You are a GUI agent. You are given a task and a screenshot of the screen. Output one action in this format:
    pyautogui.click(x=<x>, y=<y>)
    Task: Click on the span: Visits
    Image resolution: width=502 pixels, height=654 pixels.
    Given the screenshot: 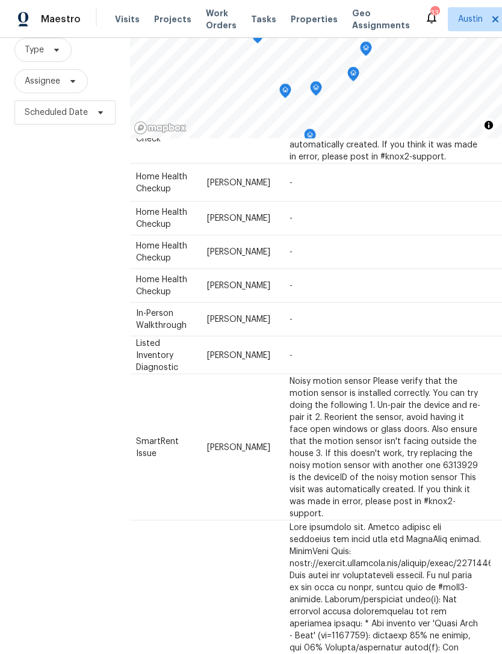 What is the action you would take?
    pyautogui.click(x=127, y=19)
    